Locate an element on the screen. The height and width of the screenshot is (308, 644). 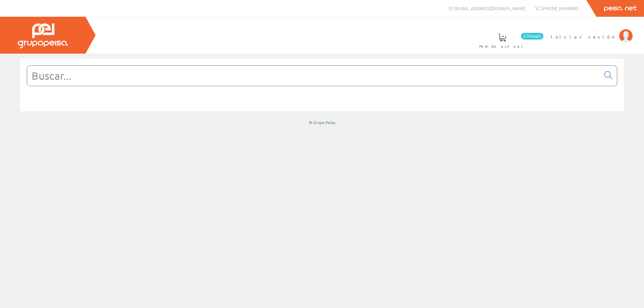
span: Iniciar sesión is located at coordinates (583, 36).